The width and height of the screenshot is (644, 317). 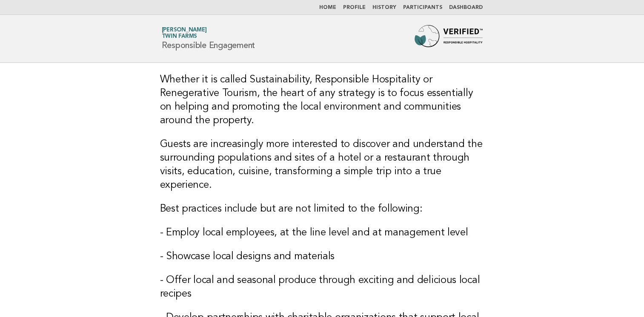 What do you see at coordinates (422, 8) in the screenshot?
I see `a: Participants` at bounding box center [422, 8].